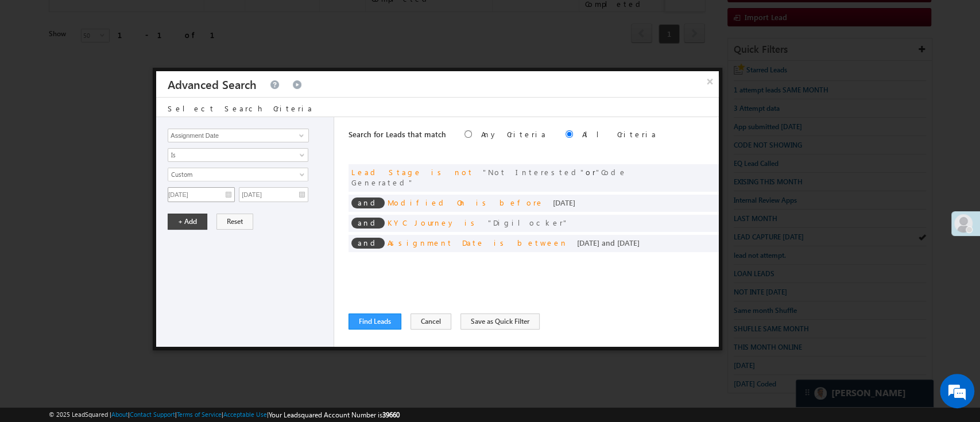 The image size is (980, 422). What do you see at coordinates (231, 175) in the screenshot?
I see `span: Custom` at bounding box center [231, 175].